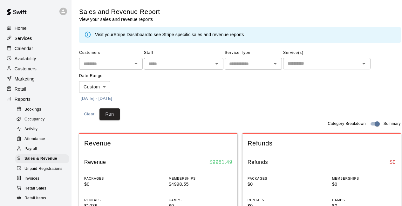  I want to click on a: Unpaid Registrations, so click(43, 169).